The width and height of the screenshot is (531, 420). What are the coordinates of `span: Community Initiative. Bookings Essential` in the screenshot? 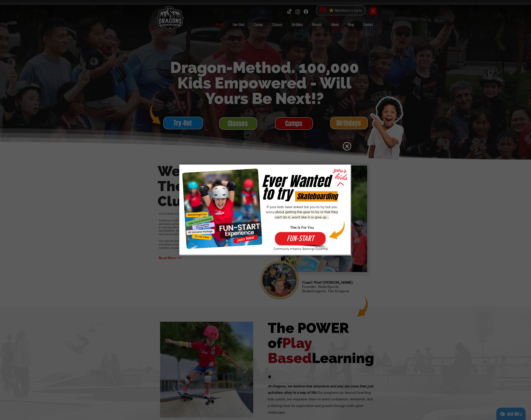 It's located at (301, 249).